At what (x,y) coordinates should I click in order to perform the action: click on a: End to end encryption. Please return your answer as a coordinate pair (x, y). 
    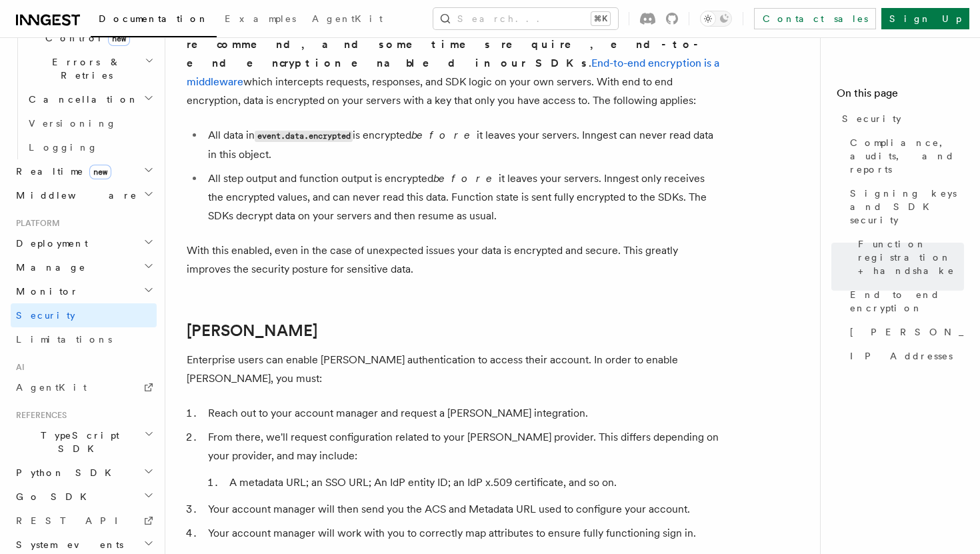
    Looking at the image, I should click on (904, 301).